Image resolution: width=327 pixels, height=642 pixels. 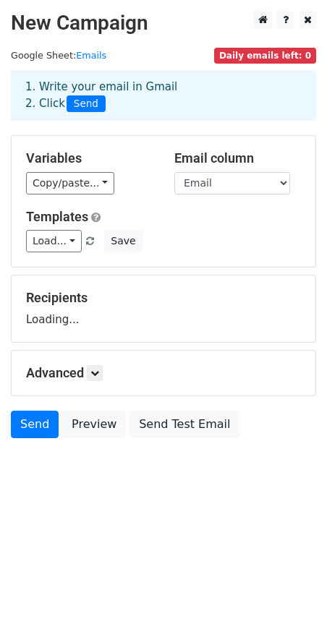 I want to click on a: Copy/paste..., so click(x=70, y=183).